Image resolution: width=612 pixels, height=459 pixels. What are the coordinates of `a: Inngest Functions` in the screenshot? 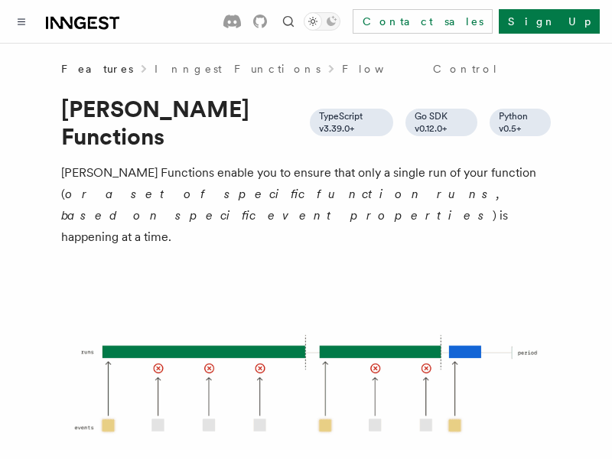 It's located at (237, 69).